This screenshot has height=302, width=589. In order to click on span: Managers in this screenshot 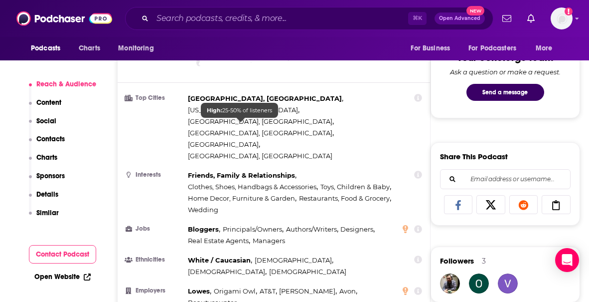, I will do `click(269, 240)`.